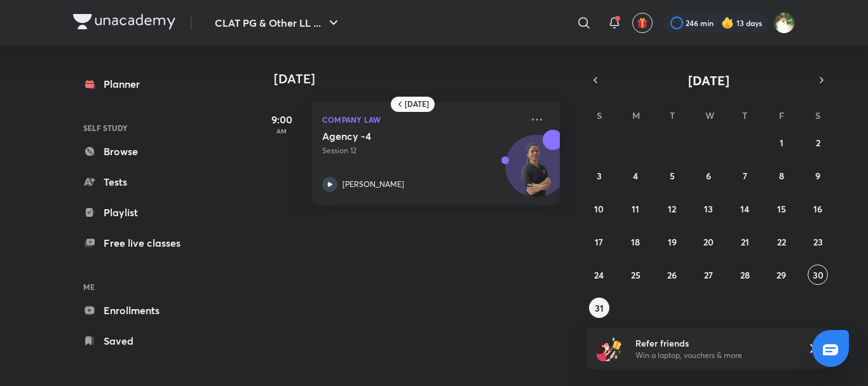  What do you see at coordinates (610, 348) in the screenshot?
I see `img: referral` at bounding box center [610, 348].